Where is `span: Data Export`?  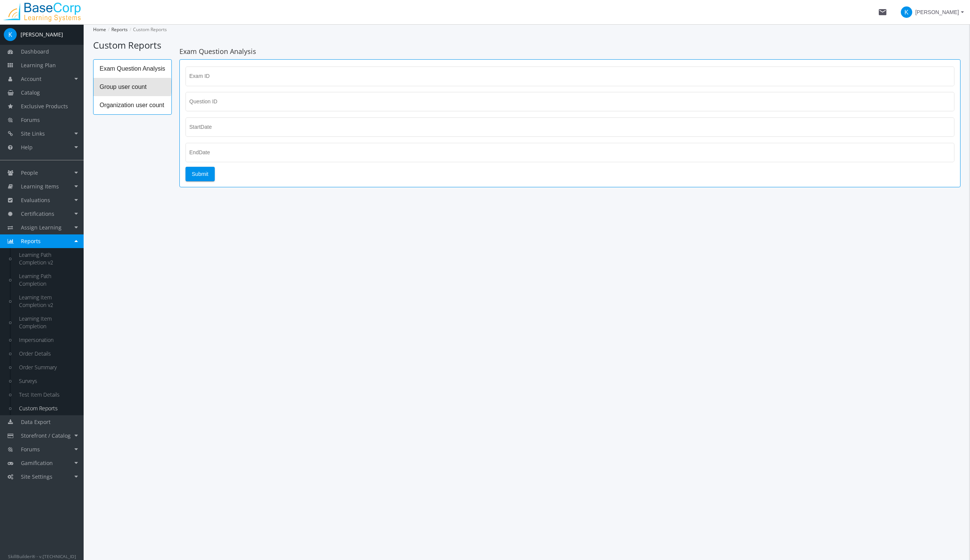
span: Data Export is located at coordinates (35, 421).